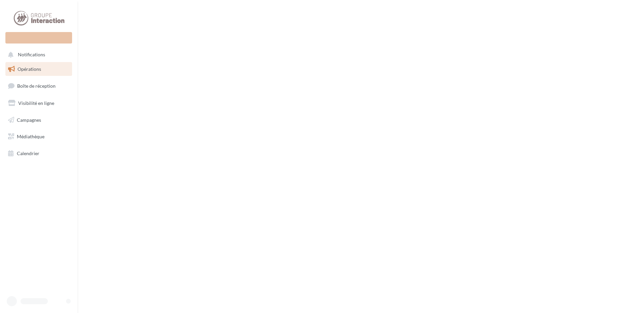 Image resolution: width=644 pixels, height=313 pixels. Describe the element at coordinates (28, 153) in the screenshot. I see `span: Calendrier` at that location.